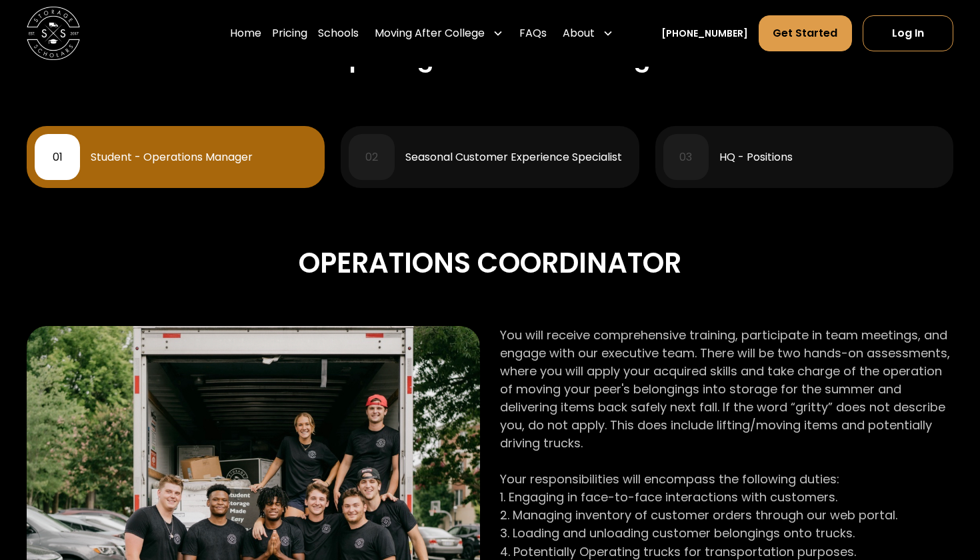  What do you see at coordinates (54, 33) in the screenshot?
I see `img: Storage Scholars main logo` at bounding box center [54, 33].